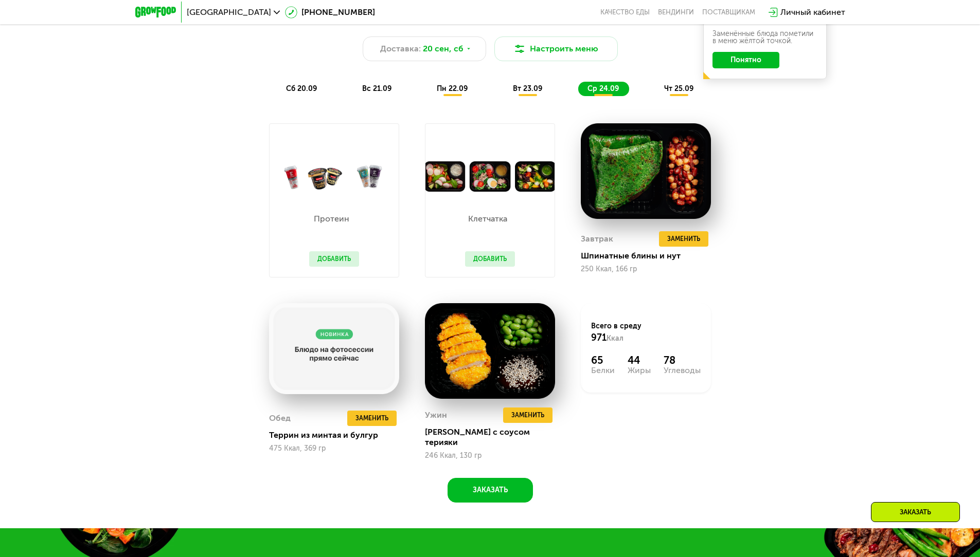 Image resolution: width=980 pixels, height=557 pixels. Describe the element at coordinates (639, 360) in the screenshot. I see `div: 44` at that location.